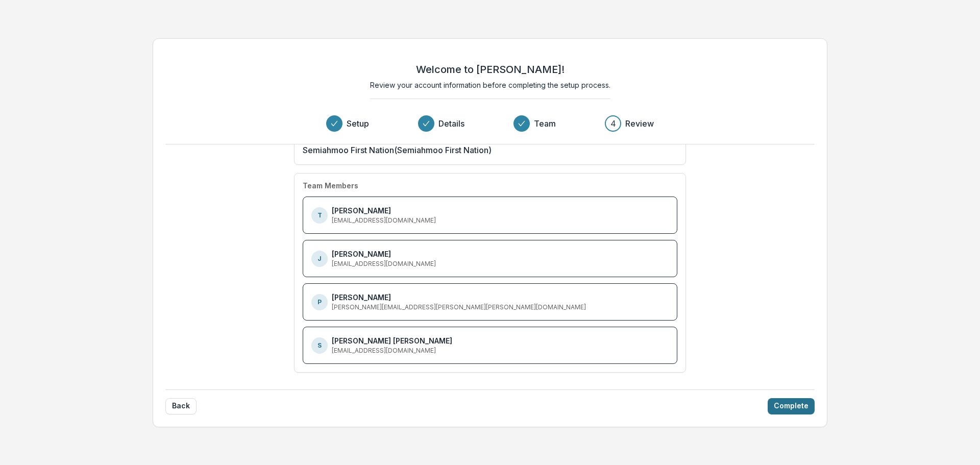  Describe the element at coordinates (319, 259) in the screenshot. I see `p: J` at that location.